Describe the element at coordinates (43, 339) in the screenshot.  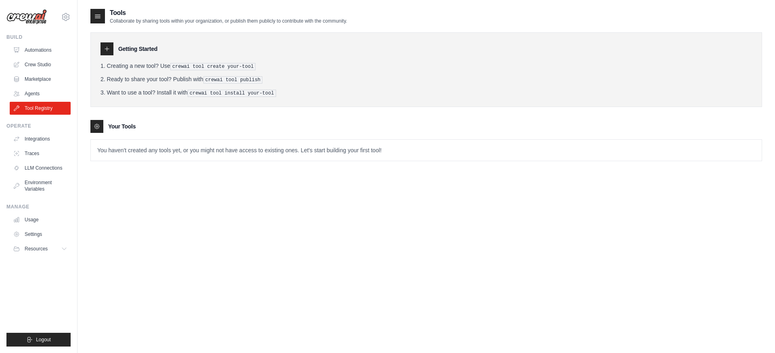
I see `span: Logout` at that location.